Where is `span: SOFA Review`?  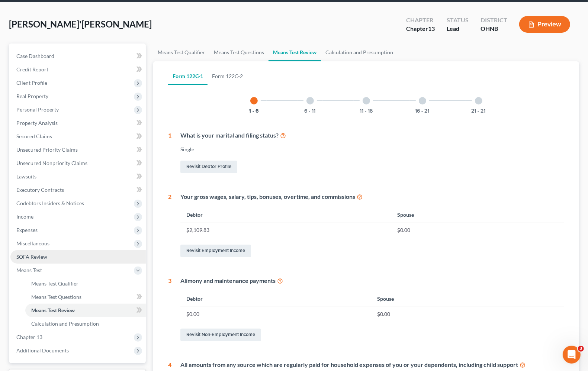
span: SOFA Review is located at coordinates (32, 256).